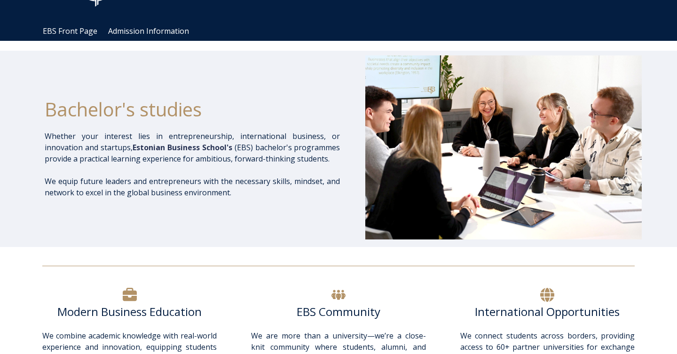 The height and width of the screenshot is (354, 677). I want to click on h1: Bachelor's studies, so click(192, 109).